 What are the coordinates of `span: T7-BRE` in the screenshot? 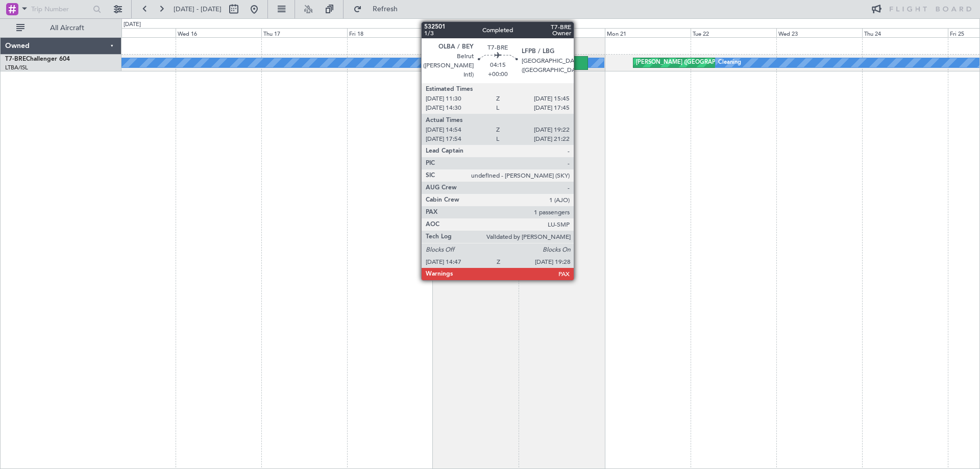 It's located at (15, 59).